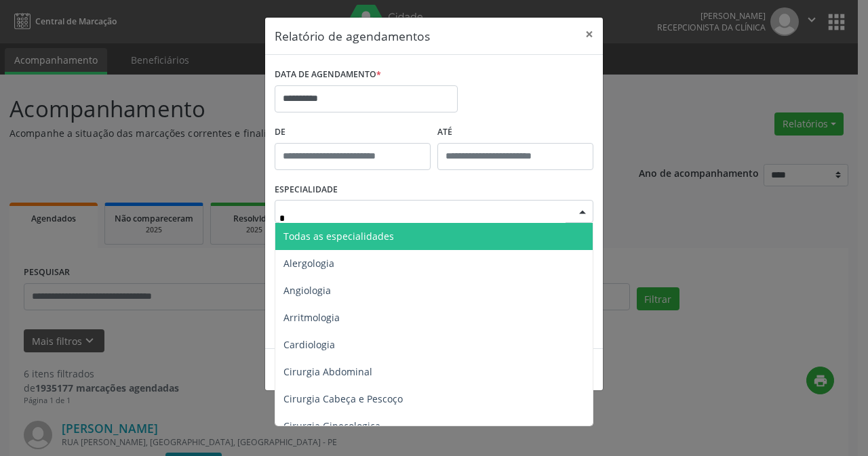 The height and width of the screenshot is (456, 868). What do you see at coordinates (353, 132) in the screenshot?
I see `label: De` at bounding box center [353, 132].